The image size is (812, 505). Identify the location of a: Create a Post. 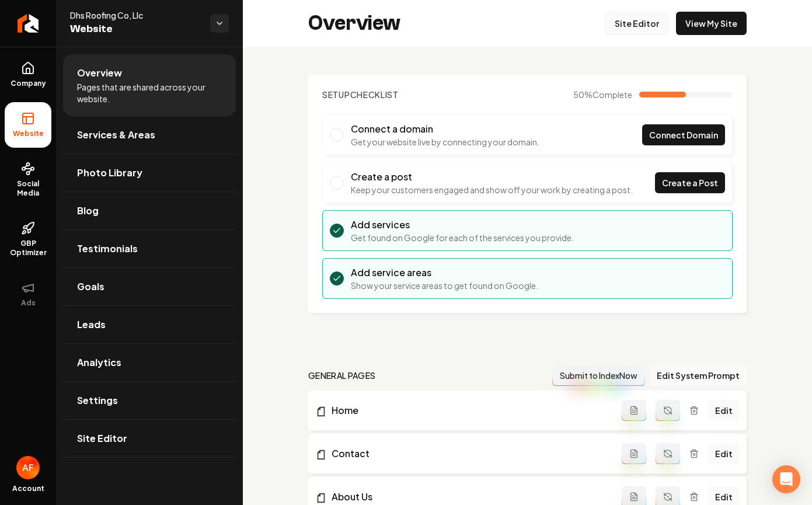
(690, 182).